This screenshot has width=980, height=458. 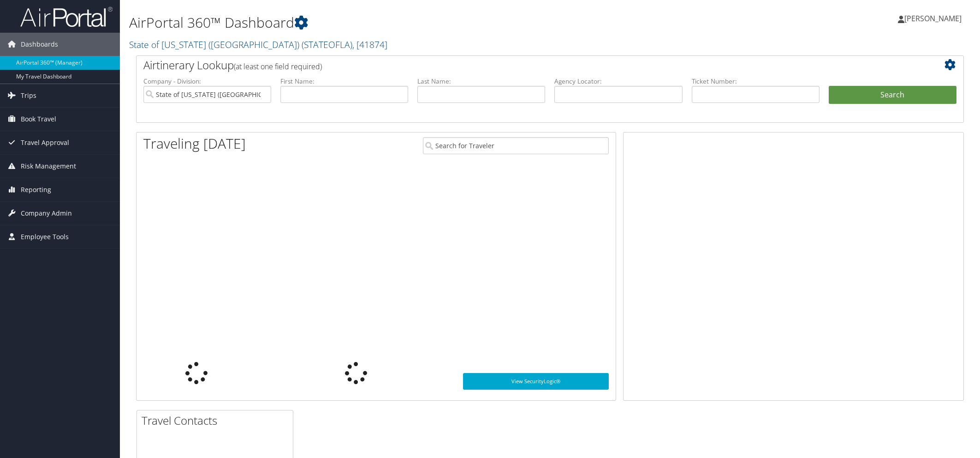 What do you see at coordinates (344, 81) in the screenshot?
I see `label: First Name:` at bounding box center [344, 81].